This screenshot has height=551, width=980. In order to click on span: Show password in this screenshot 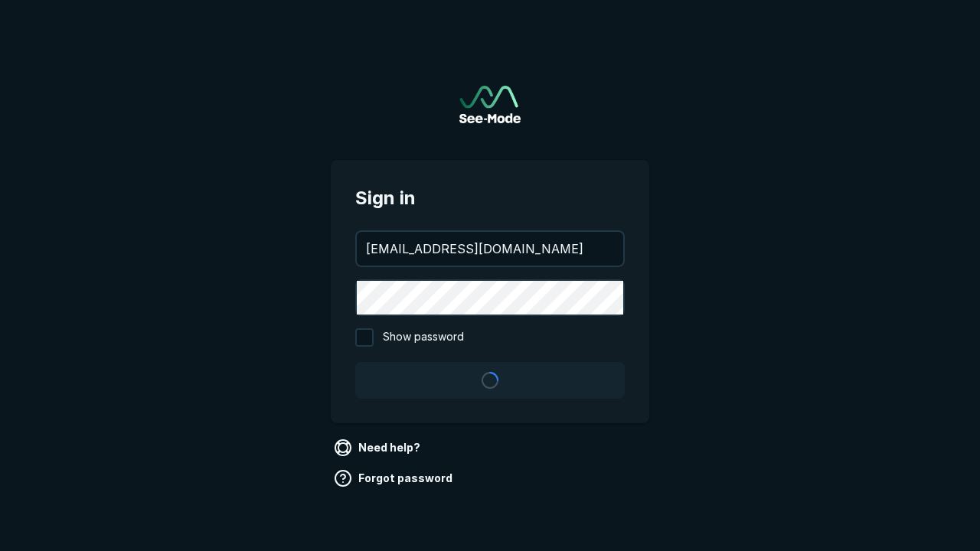, I will do `click(423, 337)`.